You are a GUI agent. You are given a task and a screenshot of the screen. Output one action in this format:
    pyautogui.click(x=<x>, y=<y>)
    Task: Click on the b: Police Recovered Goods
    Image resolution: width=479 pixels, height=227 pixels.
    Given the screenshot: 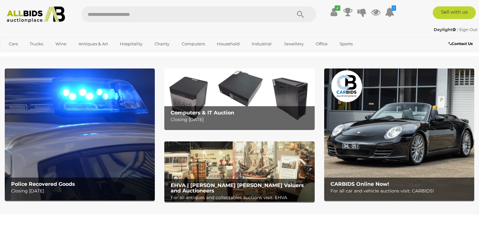 What is the action you would take?
    pyautogui.click(x=43, y=184)
    